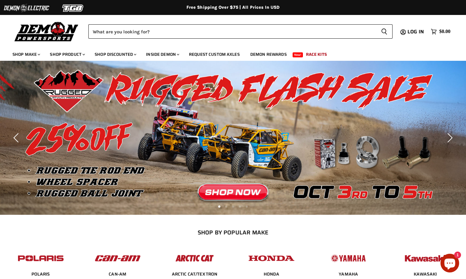 Image resolution: width=466 pixels, height=279 pixels. What do you see at coordinates (233, 206) in the screenshot?
I see `li: Page dot 3` at bounding box center [233, 206].